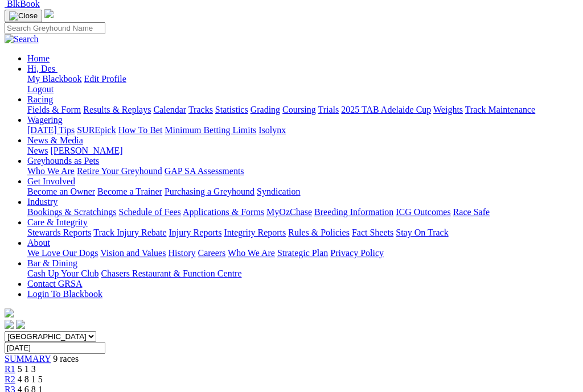  Describe the element at coordinates (20, 324) in the screenshot. I see `img: twitter.svg` at that location.